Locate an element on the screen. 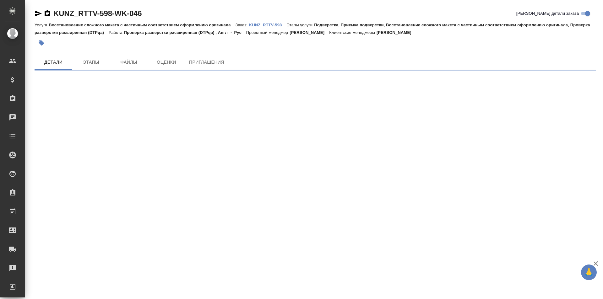  p: Клиентские менеджеры is located at coordinates (353, 32).